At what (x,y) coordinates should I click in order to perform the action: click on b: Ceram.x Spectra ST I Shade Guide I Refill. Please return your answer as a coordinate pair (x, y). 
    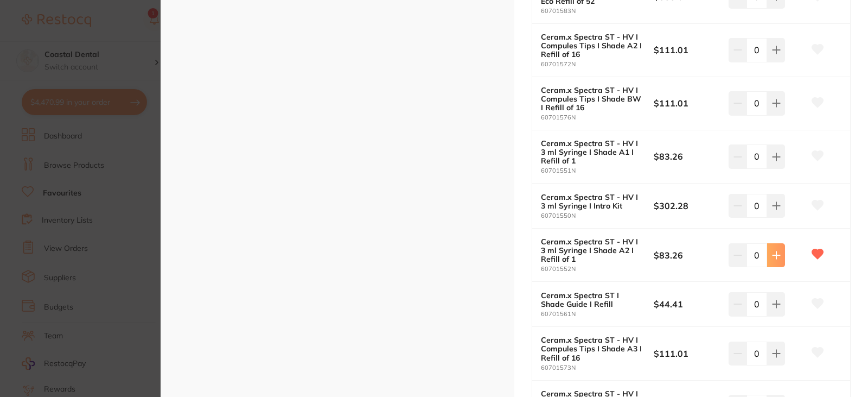
    Looking at the image, I should click on (591, 300).